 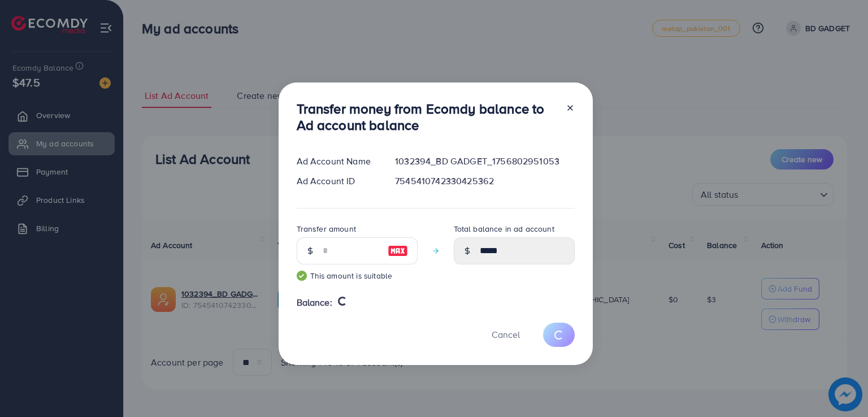 I want to click on div: 1032394_BD GADGET_1756802951053, so click(x=484, y=161).